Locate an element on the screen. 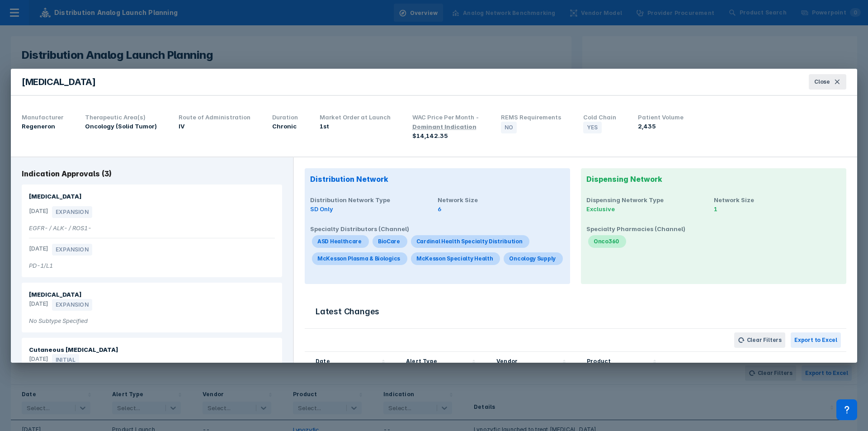 This screenshot has height=431, width=868. div: Cardinal Health Specialty Distribution is located at coordinates (470, 241).